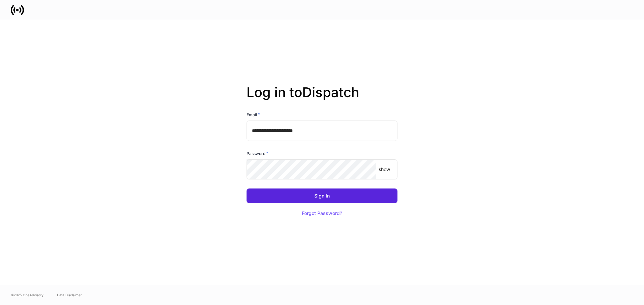 The height and width of the screenshot is (305, 644). What do you see at coordinates (322, 213) in the screenshot?
I see `button: Forgot Password?` at bounding box center [322, 213].